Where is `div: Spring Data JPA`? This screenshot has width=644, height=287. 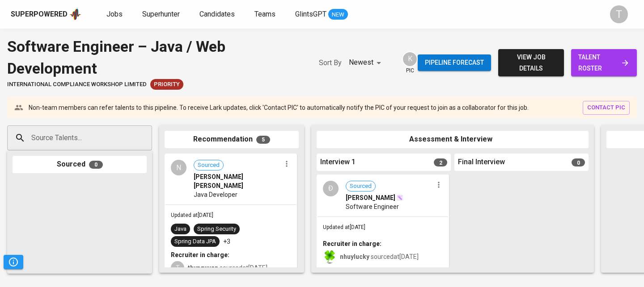 div: Spring Data JPA is located at coordinates (195, 242).